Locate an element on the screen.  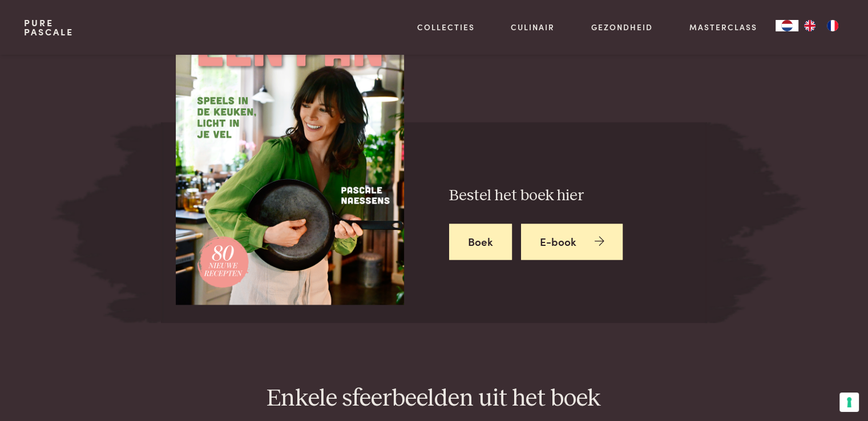
a: Culinair is located at coordinates (532, 27).